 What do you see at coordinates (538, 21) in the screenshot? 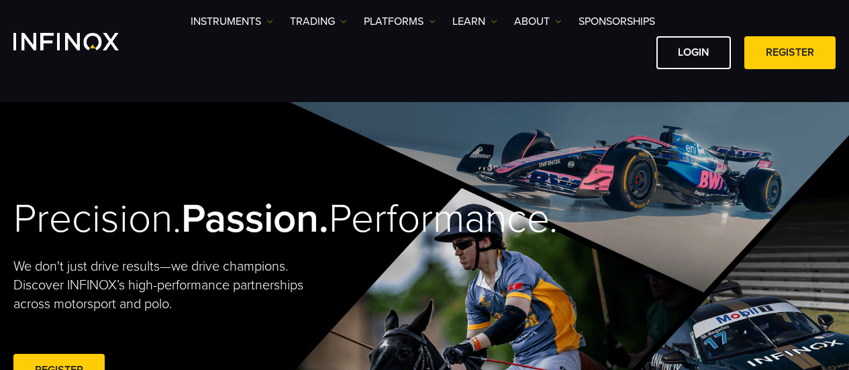
I see `a: ABOUT` at bounding box center [538, 21].